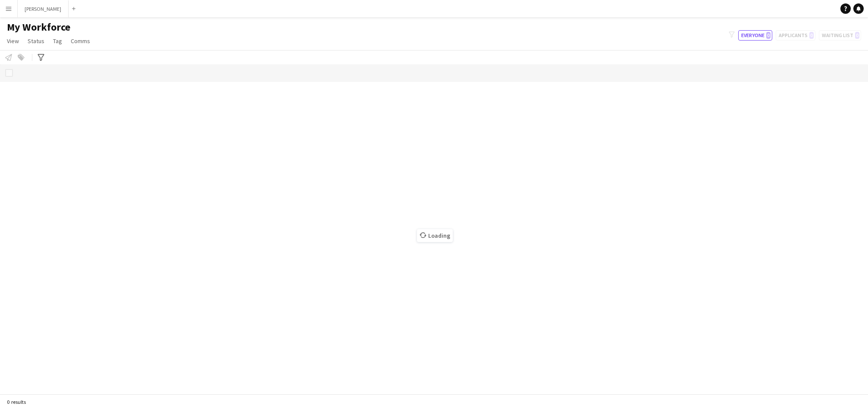 The height and width of the screenshot is (409, 868). What do you see at coordinates (755, 35) in the screenshot?
I see `button: Everyone0` at bounding box center [755, 35].